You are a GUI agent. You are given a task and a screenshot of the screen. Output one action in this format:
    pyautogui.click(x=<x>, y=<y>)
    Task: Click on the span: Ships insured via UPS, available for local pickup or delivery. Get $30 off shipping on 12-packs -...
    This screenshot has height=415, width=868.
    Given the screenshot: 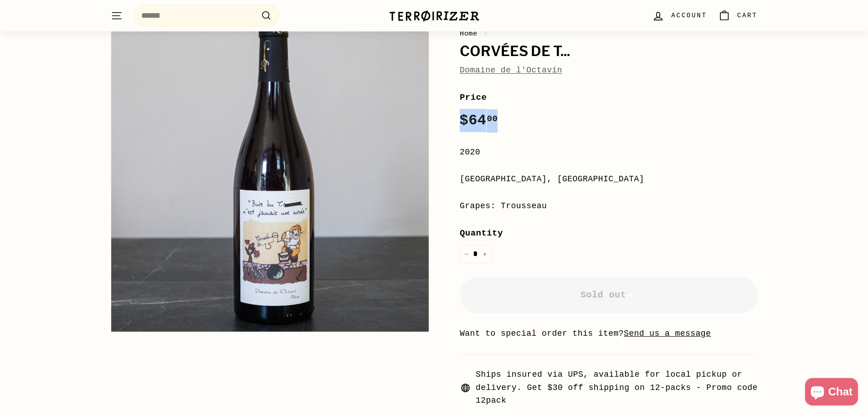 What is the action you would take?
    pyautogui.click(x=616, y=387)
    